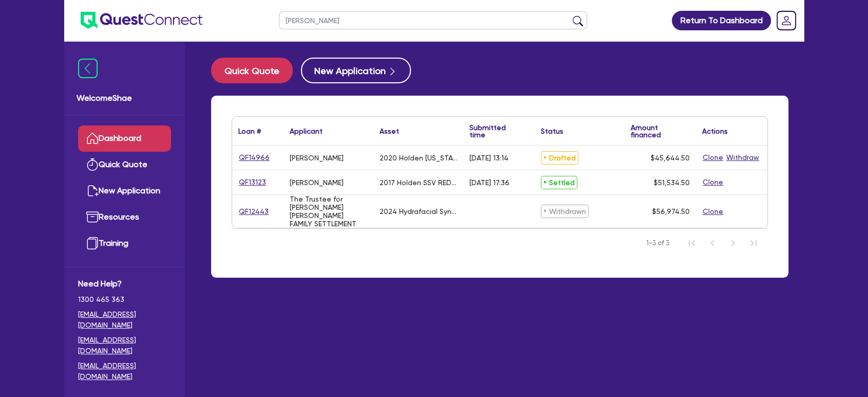  Describe the element at coordinates (124, 98) in the screenshot. I see `span: Welcome Shae` at that location.